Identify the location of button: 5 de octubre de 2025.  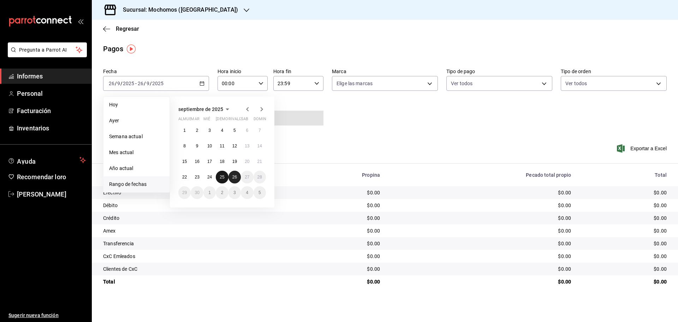
(259, 192).